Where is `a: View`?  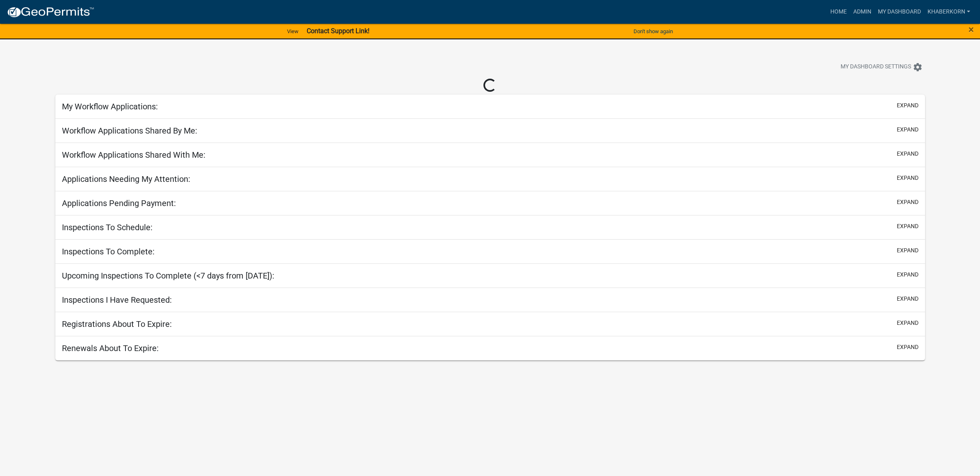 a: View is located at coordinates (293, 31).